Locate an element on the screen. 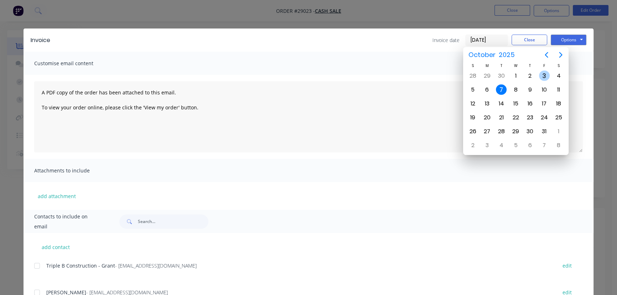  div: Wednesday, October 29, 2025 is located at coordinates (516, 131).